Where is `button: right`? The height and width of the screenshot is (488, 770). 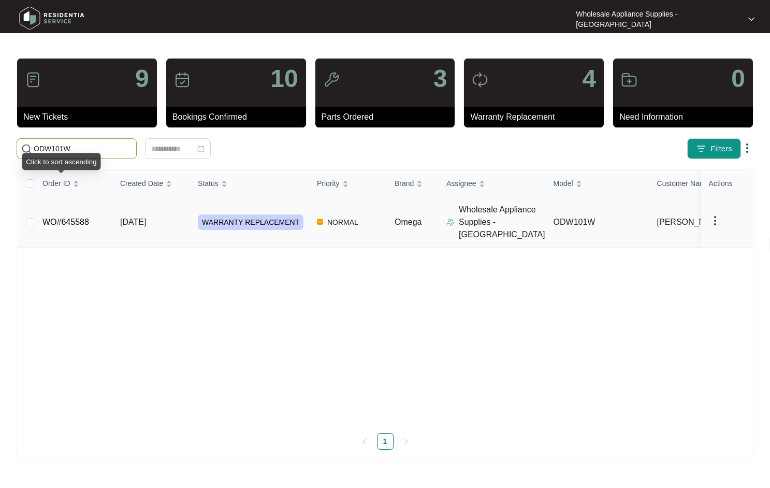 button: right is located at coordinates (406, 441).